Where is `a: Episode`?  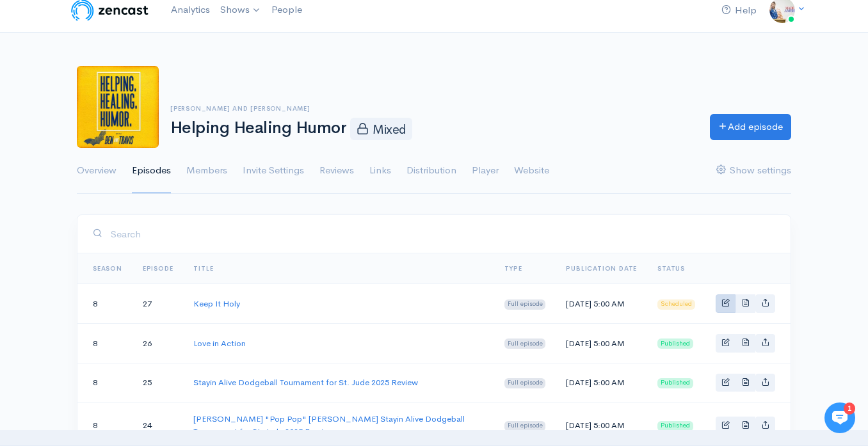
a: Episode is located at coordinates (158, 268).